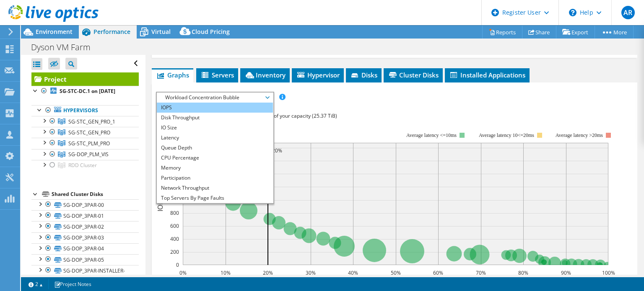 This screenshot has width=644, height=291. What do you see at coordinates (183, 273) in the screenshot?
I see `text: 0%` at bounding box center [183, 273].